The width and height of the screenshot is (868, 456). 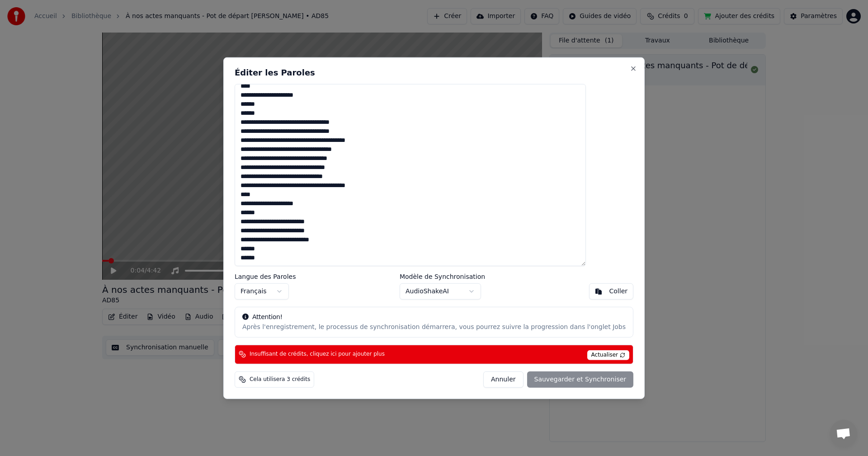 What do you see at coordinates (619, 292) in the screenshot?
I see `div: Coller` at bounding box center [619, 292].